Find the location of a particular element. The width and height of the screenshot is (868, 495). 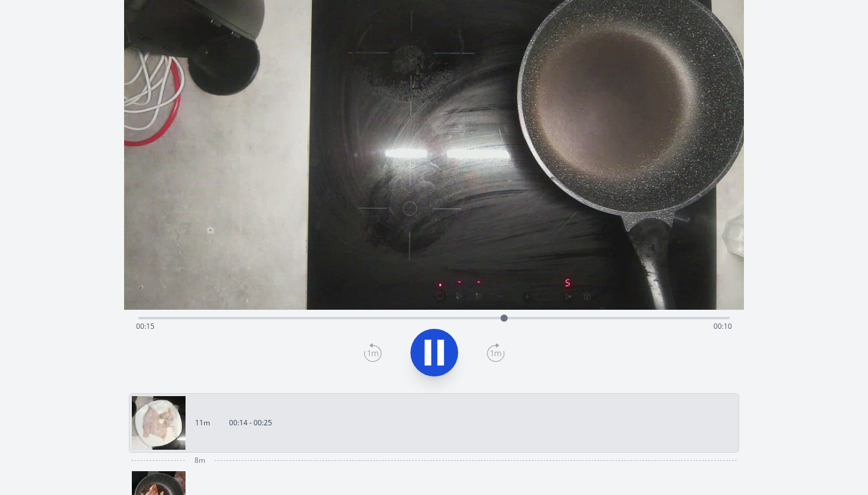

span: 00:15 is located at coordinates (145, 326).